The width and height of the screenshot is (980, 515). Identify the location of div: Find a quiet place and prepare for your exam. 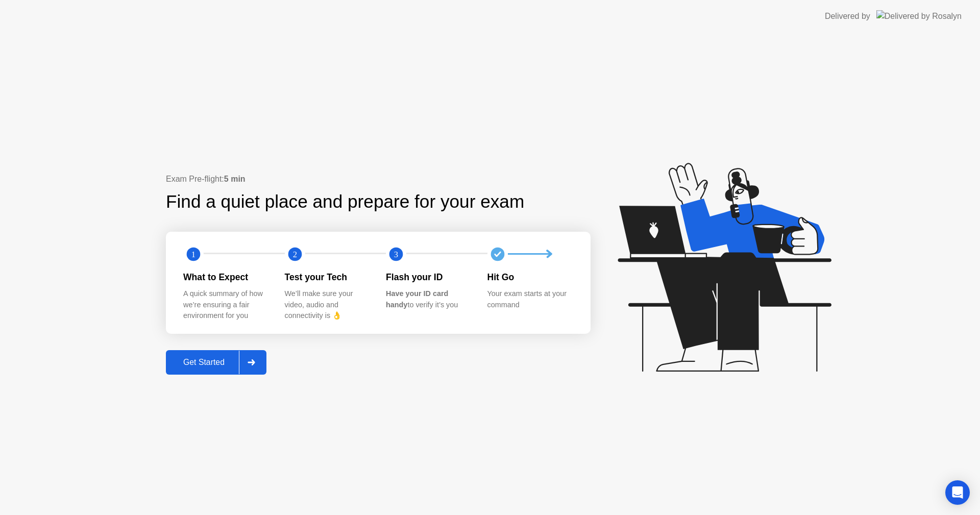
(346, 201).